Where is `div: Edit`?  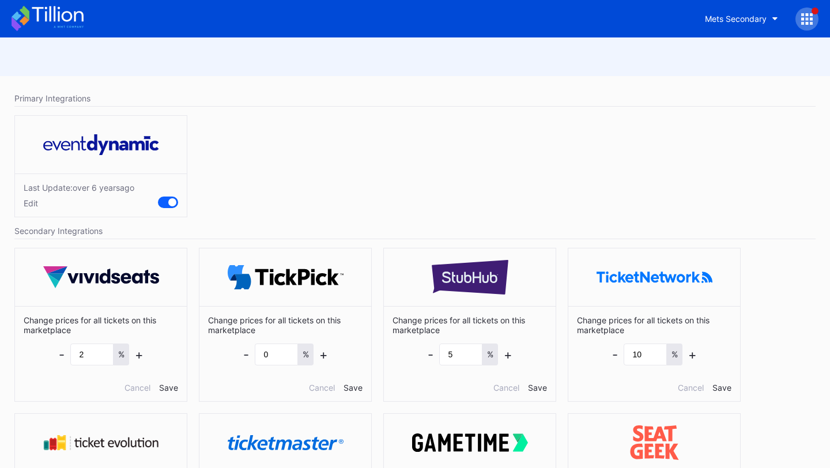
div: Edit is located at coordinates (79, 203).